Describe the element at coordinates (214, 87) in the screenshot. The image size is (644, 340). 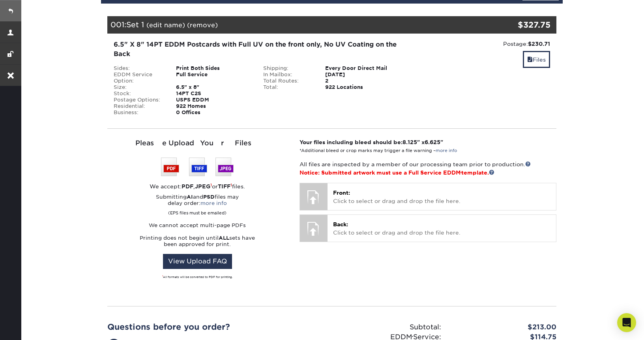
I see `div: 6.5" x 8"` at that location.